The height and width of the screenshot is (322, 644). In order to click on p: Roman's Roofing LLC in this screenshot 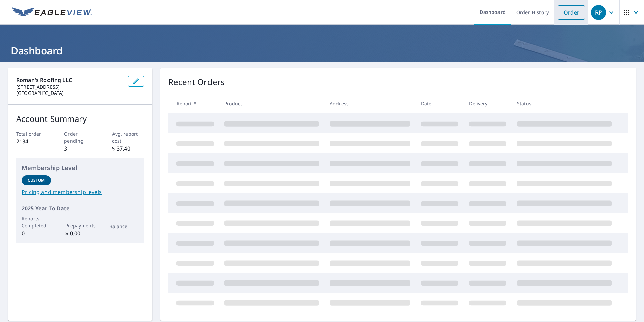, I will do `click(69, 80)`.